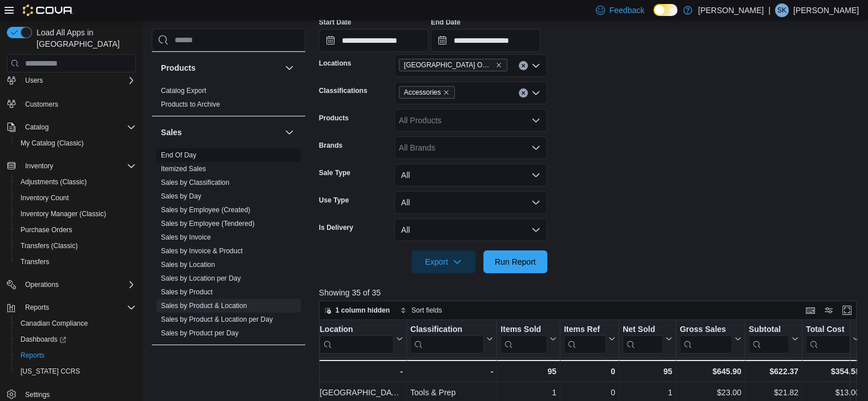 Image resolution: width=868 pixels, height=401 pixels. What do you see at coordinates (773, 339) in the screenshot?
I see `button: Subtotal` at bounding box center [773, 339].